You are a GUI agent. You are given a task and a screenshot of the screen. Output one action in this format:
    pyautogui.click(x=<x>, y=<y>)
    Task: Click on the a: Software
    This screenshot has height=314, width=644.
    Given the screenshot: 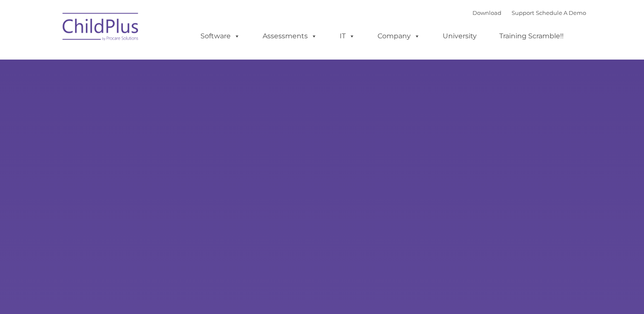 What is the action you would take?
    pyautogui.click(x=220, y=36)
    